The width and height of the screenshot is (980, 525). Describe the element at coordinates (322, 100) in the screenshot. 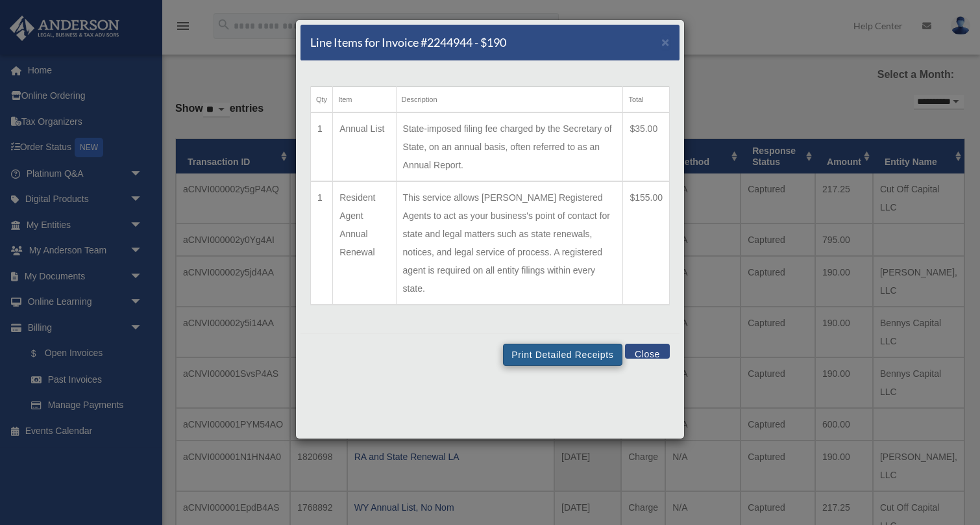

I see `th: Qty` at that location.